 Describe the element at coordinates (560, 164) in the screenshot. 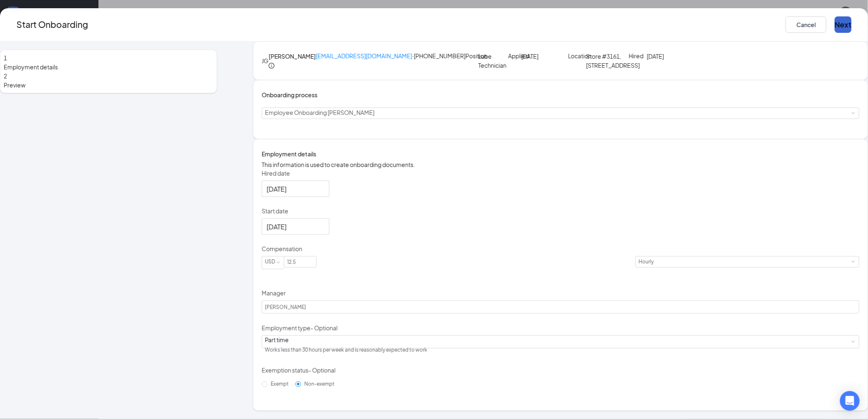

I see `p: This information is used to create onboarding documents.` at that location.